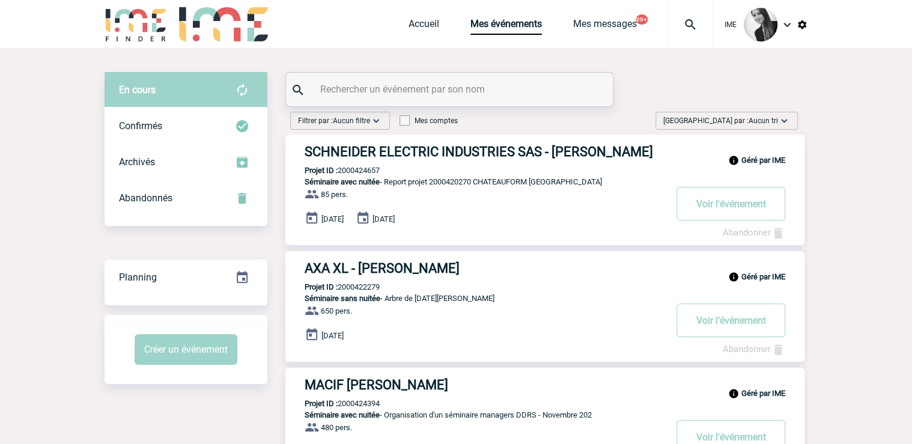 This screenshot has height=444, width=912. Describe the element at coordinates (351, 121) in the screenshot. I see `span: Aucun filtre` at that location.